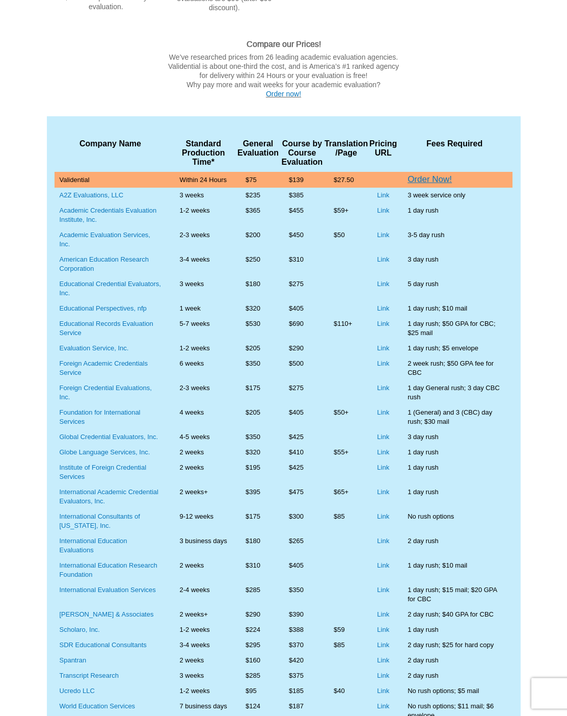 Image resolution: width=567 pixels, height=716 pixels. I want to click on td: $295, so click(258, 645).